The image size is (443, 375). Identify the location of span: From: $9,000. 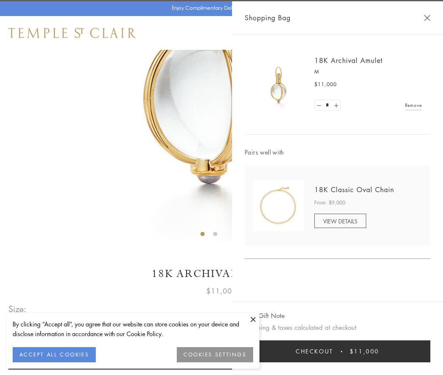
(329, 203).